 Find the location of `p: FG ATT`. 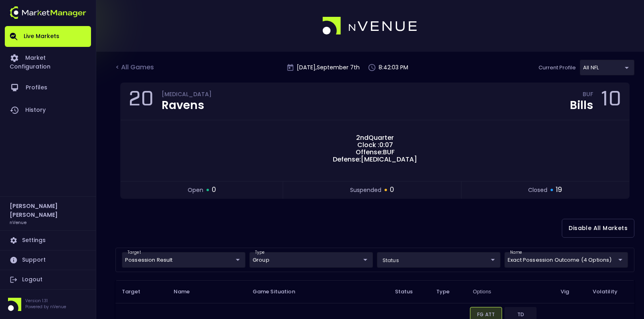

p: FG ATT is located at coordinates (486, 314).